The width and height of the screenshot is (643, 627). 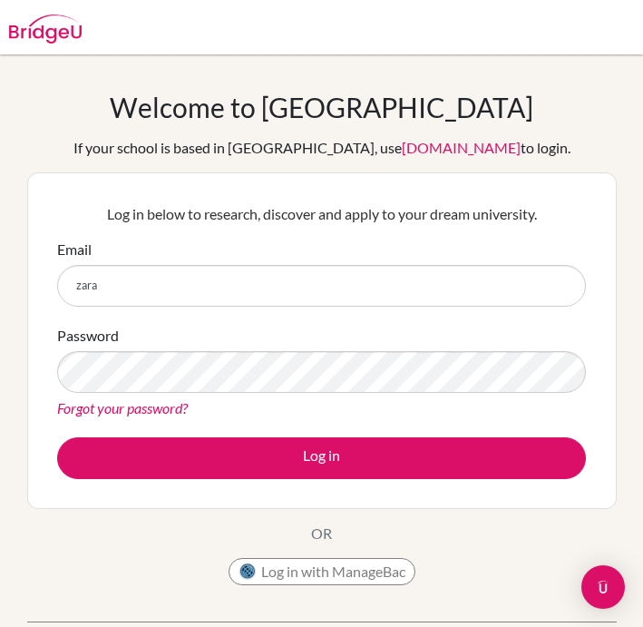 I want to click on p: Log in below to research, discover and apply to your dream university., so click(x=321, y=214).